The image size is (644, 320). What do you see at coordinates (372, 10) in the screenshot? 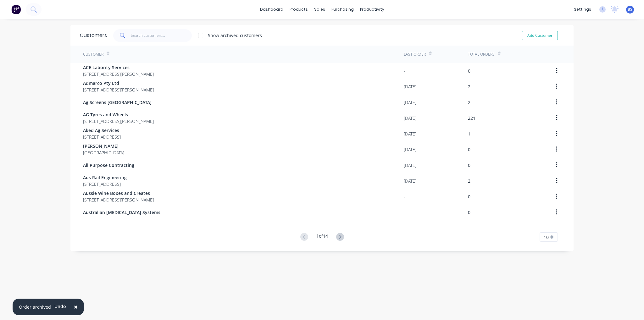
I see `div: productivity` at bounding box center [372, 10].